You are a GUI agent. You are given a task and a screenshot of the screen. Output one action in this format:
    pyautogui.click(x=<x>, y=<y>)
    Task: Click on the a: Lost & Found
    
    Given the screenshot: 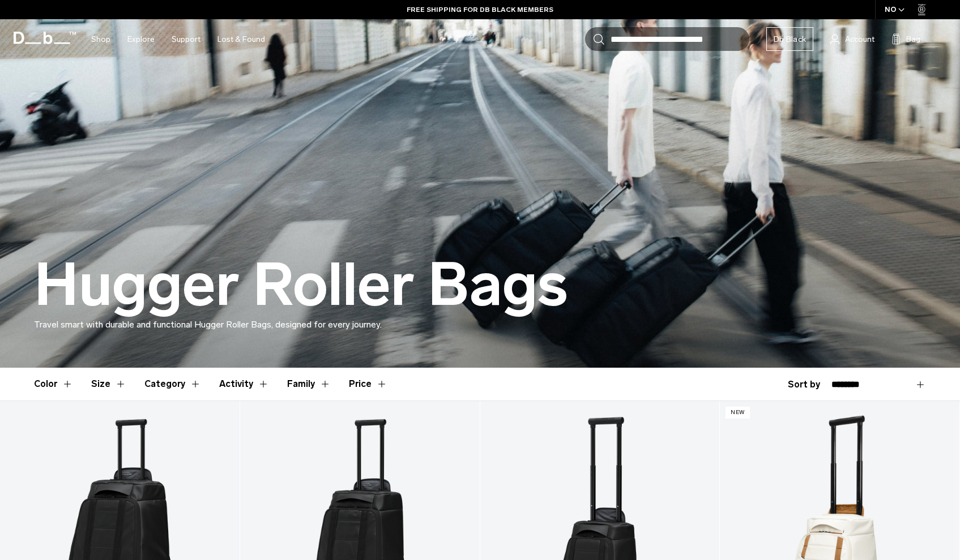 What is the action you would take?
    pyautogui.click(x=242, y=39)
    